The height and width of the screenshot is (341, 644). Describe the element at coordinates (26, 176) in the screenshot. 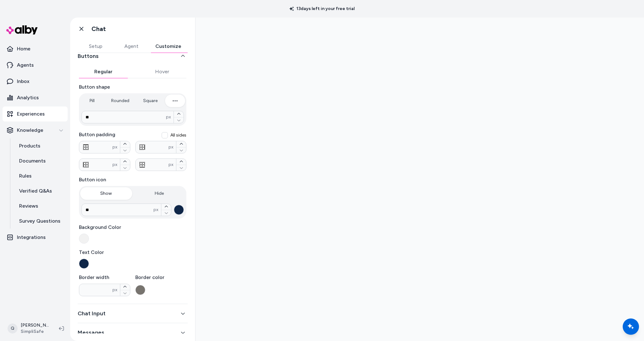

I see `p: Rules` at that location.